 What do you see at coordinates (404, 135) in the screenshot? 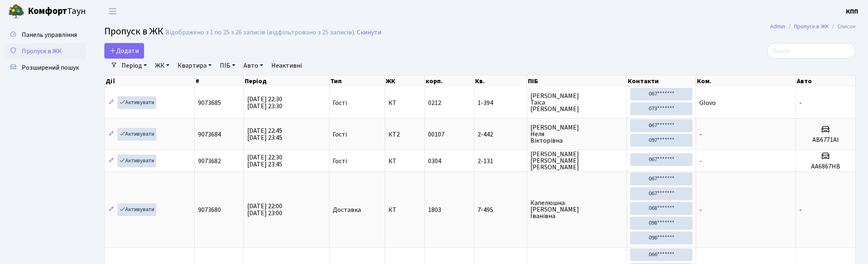
I see `span: КТ2` at bounding box center [404, 135].